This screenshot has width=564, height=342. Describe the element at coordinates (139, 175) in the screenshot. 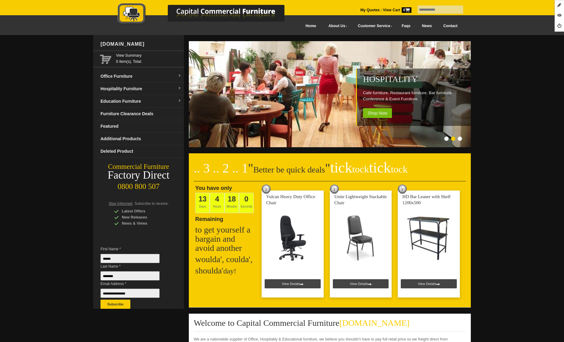

I see `div: Factory Direct` at that location.